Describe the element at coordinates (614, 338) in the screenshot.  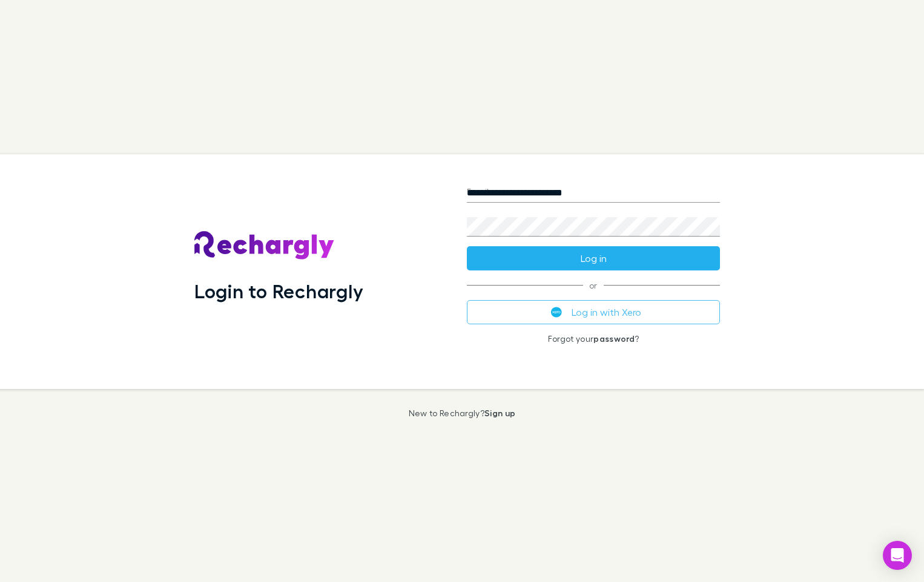
I see `a: password` at that location.